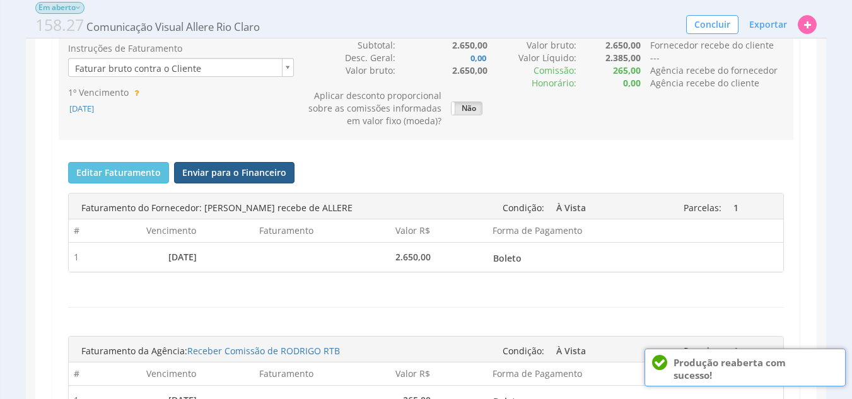  What do you see at coordinates (350, 58) in the screenshot?
I see `div: Desc. Geral:` at bounding box center [350, 58].